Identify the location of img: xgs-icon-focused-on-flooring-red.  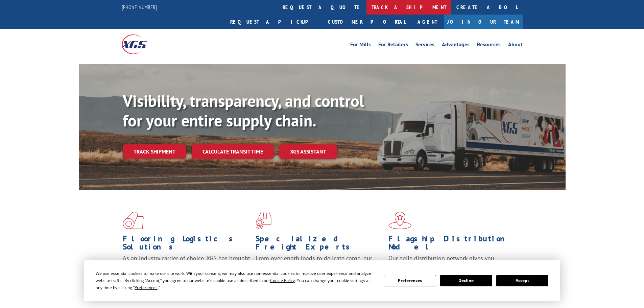
(263, 220).